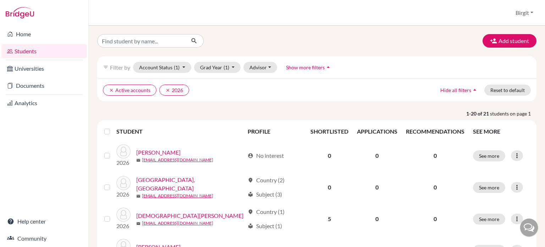 The height and width of the screenshot is (247, 545). I want to click on th: APPLICATIONS, so click(377, 131).